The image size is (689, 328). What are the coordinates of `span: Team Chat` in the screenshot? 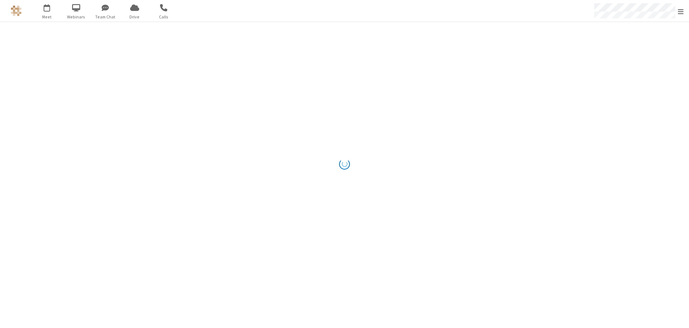 It's located at (105, 17).